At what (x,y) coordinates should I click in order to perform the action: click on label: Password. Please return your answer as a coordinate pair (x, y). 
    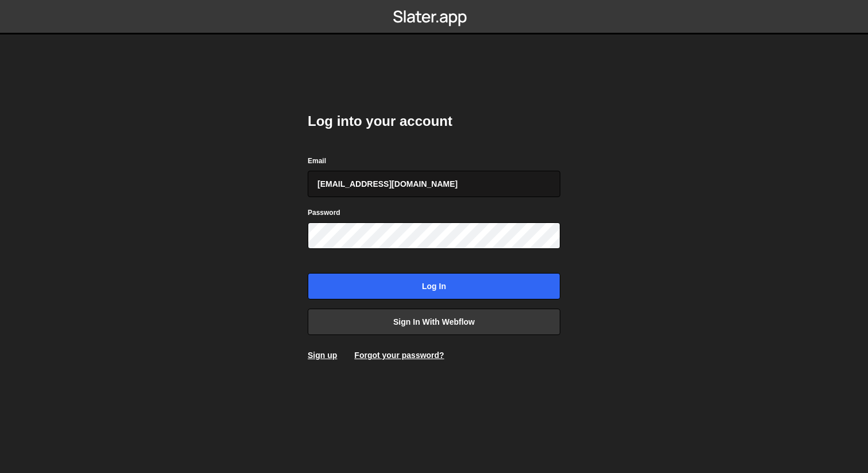
    Looking at the image, I should click on (324, 213).